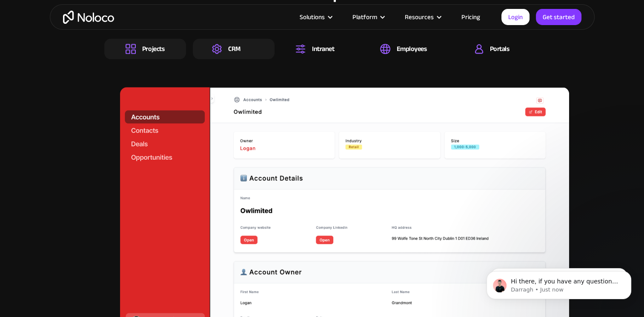  I want to click on div: CRM, so click(234, 49).